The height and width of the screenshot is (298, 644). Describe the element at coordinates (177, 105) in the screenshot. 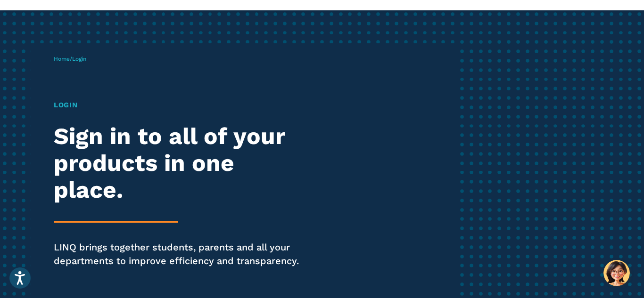

I see `h1: Login` at that location.